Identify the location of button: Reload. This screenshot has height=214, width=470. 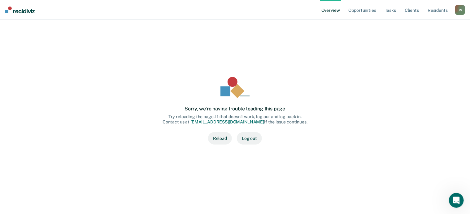
(220, 138).